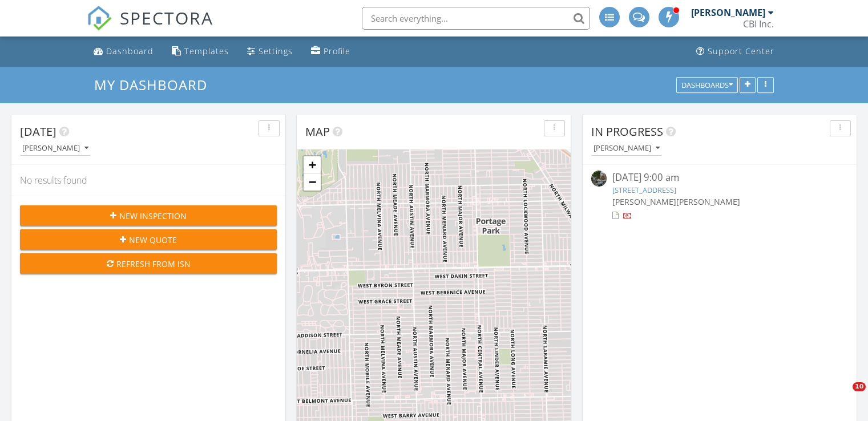  What do you see at coordinates (166, 18) in the screenshot?
I see `span: SPECTORA` at bounding box center [166, 18].